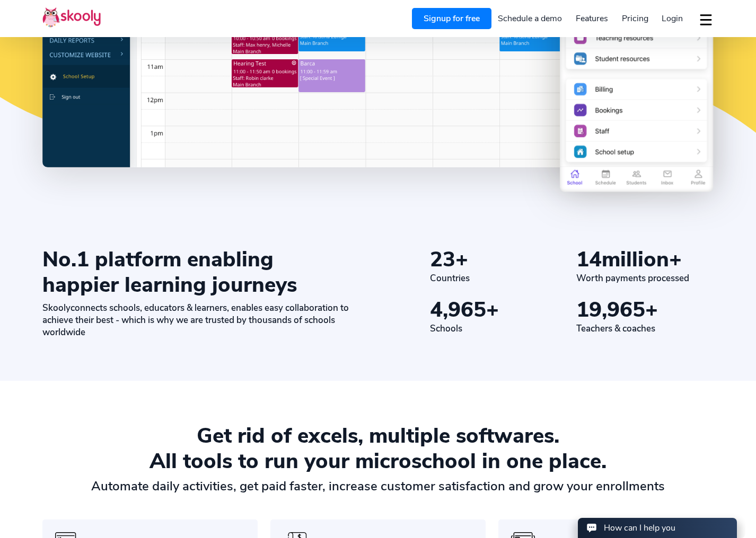  I want to click on span: Skooly, so click(56, 308).